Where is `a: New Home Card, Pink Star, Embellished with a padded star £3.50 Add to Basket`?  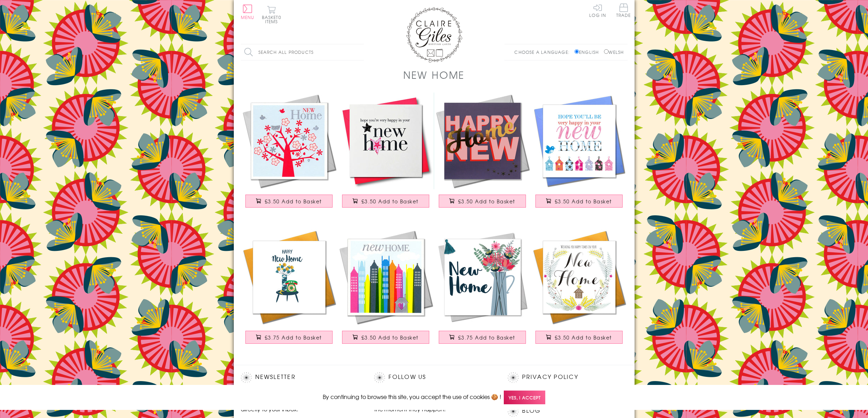
a: New Home Card, Pink Star, Embellished with a padded star £3.50 Add to Basket is located at coordinates (386, 154).